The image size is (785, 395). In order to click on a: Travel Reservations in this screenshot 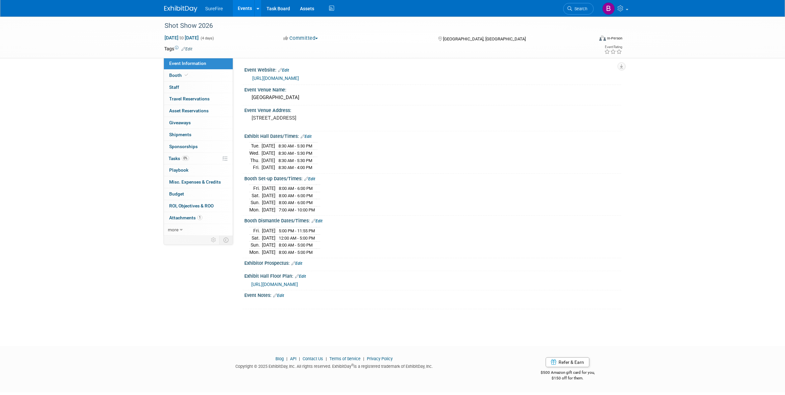, I will do `click(198, 99)`.